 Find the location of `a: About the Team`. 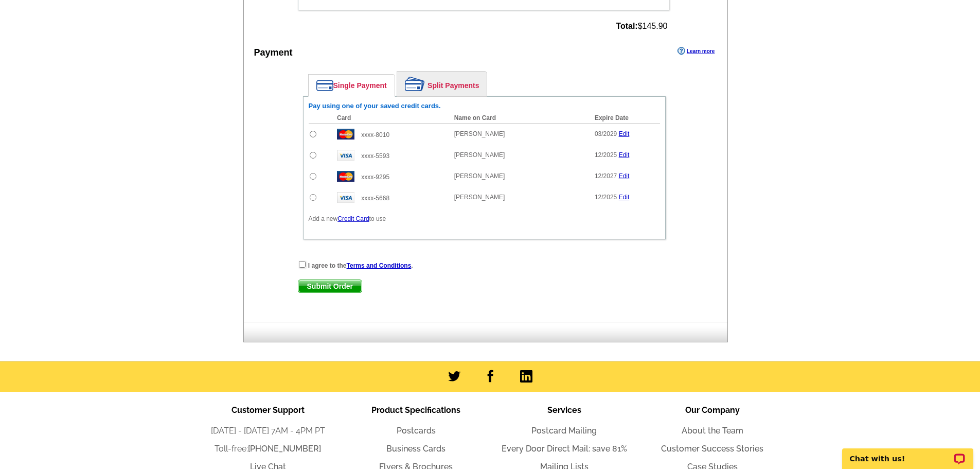

a: About the Team is located at coordinates (712, 431).